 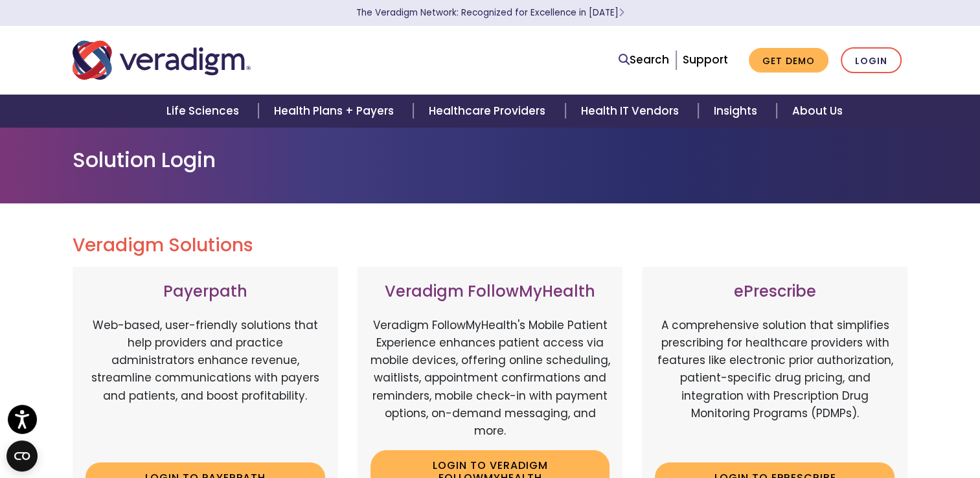 I want to click on a: Search, so click(x=644, y=59).